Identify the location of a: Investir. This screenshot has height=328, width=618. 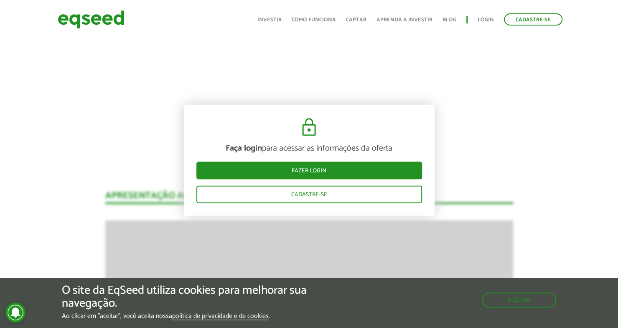
(270, 20).